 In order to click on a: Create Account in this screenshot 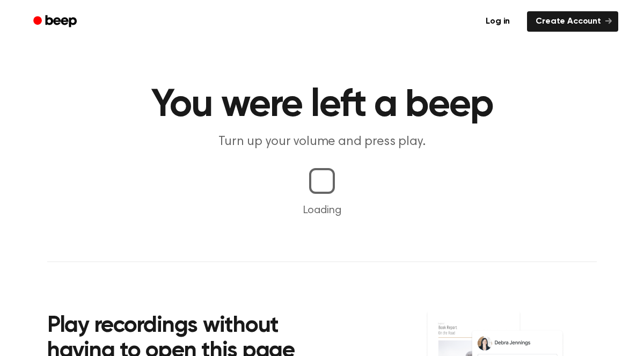, I will do `click(573, 21)`.